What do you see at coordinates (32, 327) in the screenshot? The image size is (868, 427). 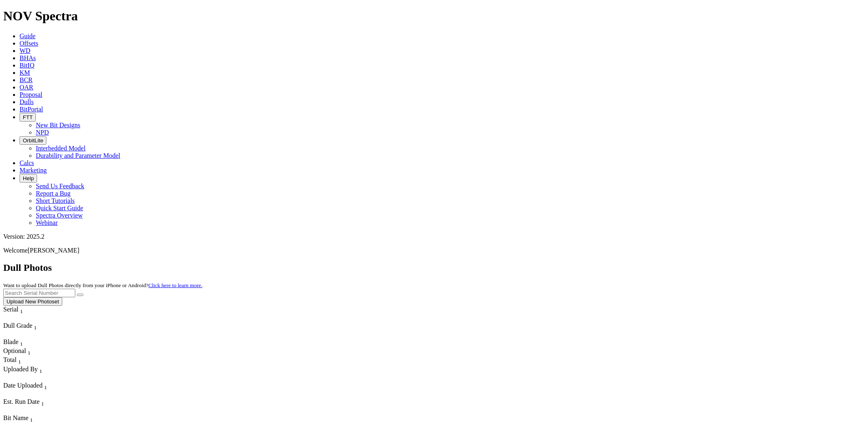 I see `div: Dull Grade Sort None` at bounding box center [32, 327].